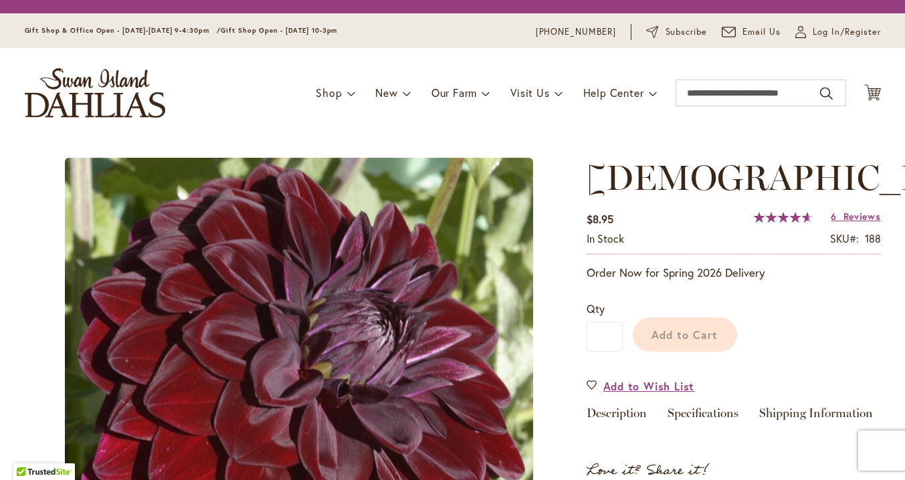  I want to click on span: Add to Wish List, so click(649, 386).